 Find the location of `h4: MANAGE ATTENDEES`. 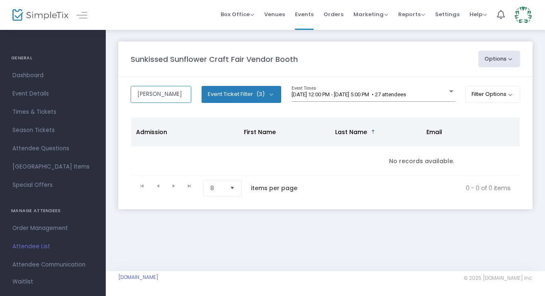

h4: MANAGE ATTENDEES is located at coordinates (53, 211).